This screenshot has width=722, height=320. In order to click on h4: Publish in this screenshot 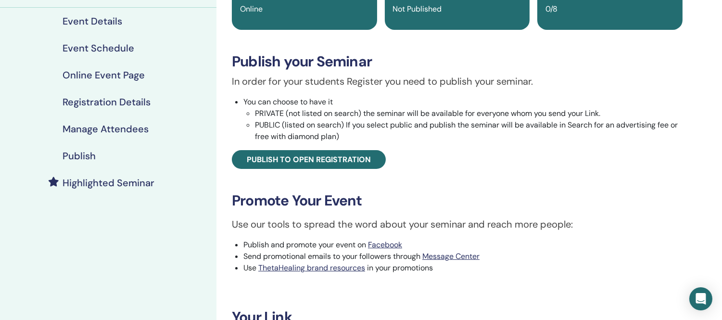, I will do `click(79, 156)`.